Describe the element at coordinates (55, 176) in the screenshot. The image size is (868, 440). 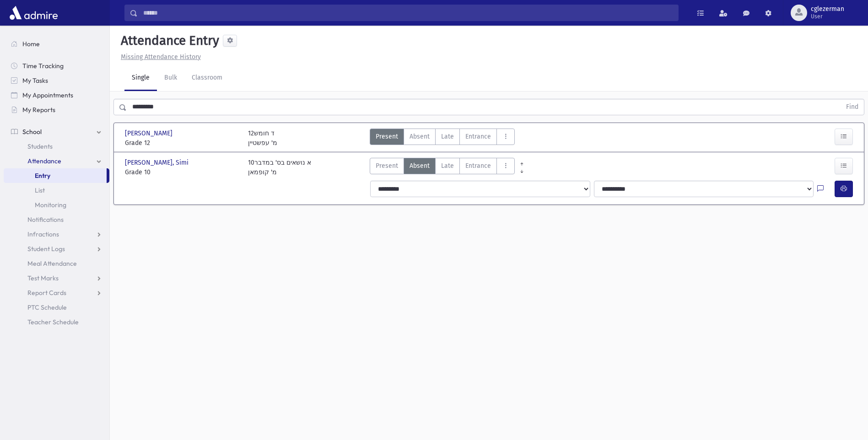
I see `a: Entry` at that location.